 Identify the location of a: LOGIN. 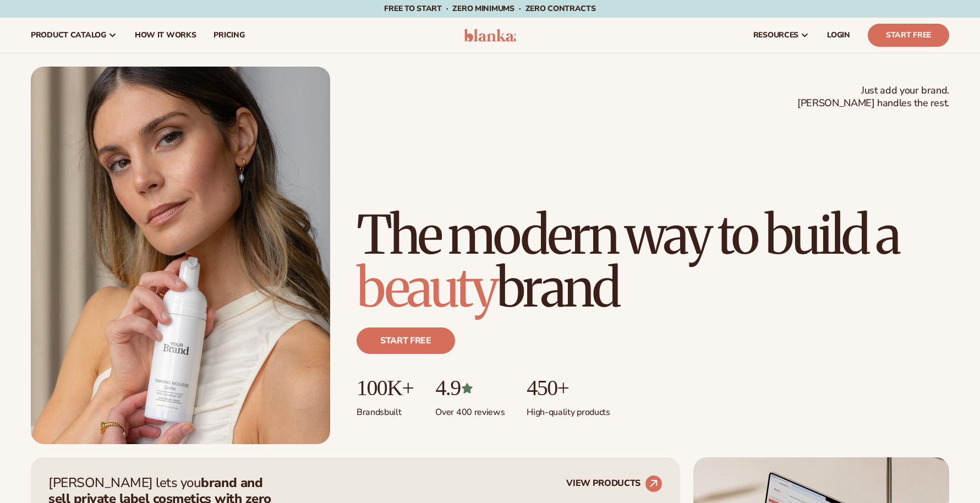
(838, 35).